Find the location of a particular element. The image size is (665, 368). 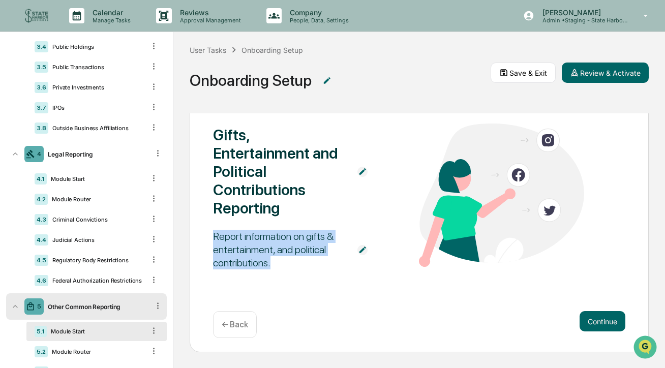

button: Review & Activate is located at coordinates (605, 73).